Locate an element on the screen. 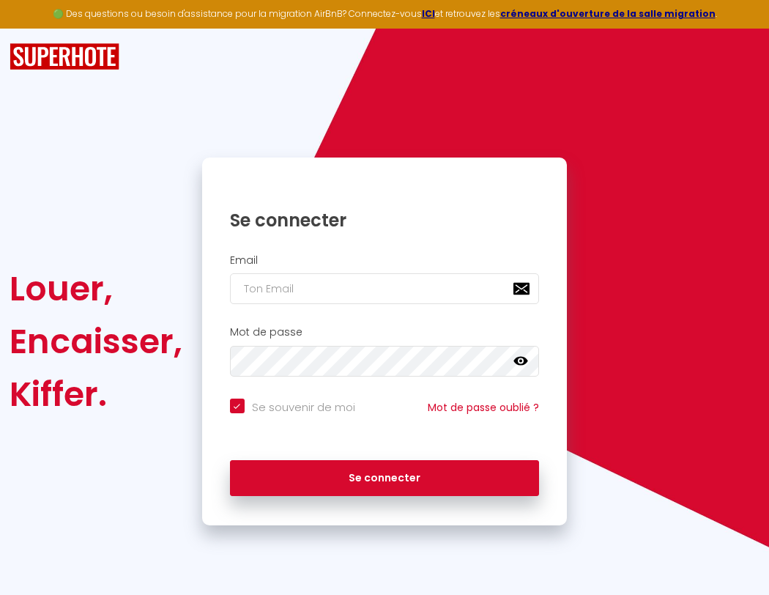 Image resolution: width=769 pixels, height=595 pixels. div: Encaisser, is located at coordinates (96, 341).